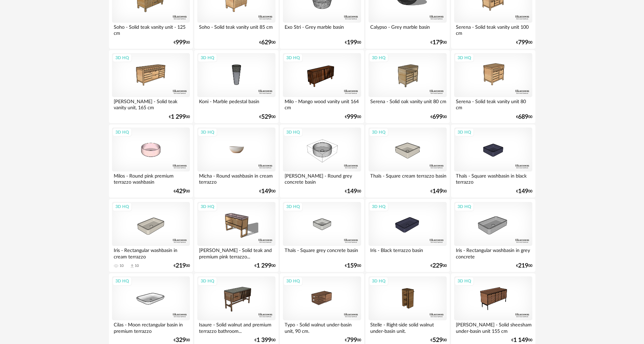 This screenshot has height=344, width=644. What do you see at coordinates (181, 266) in the screenshot?
I see `span: 219` at bounding box center [181, 266].